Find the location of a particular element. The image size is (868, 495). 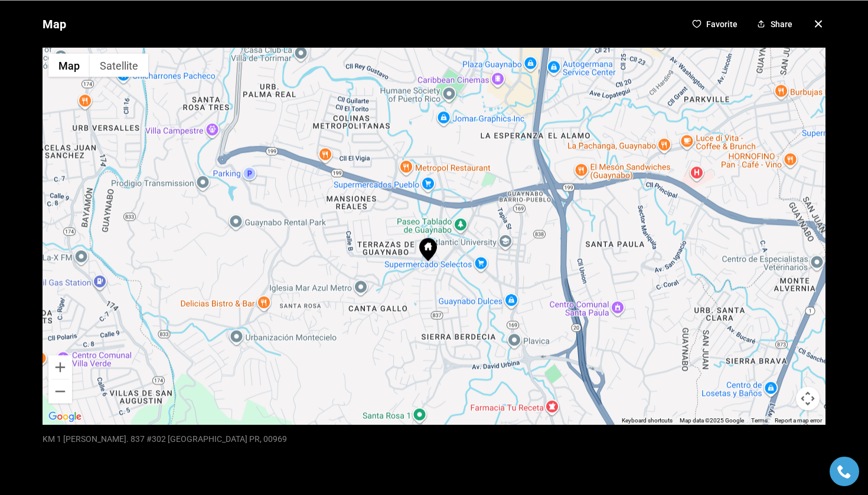

p: Share is located at coordinates (781, 23).